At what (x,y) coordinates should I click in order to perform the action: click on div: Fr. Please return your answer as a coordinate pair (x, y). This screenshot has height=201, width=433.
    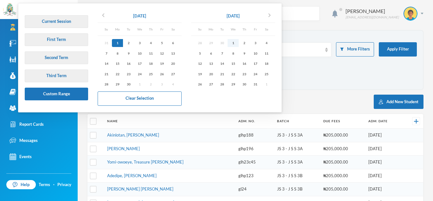
    Looking at the image, I should click on (162, 29).